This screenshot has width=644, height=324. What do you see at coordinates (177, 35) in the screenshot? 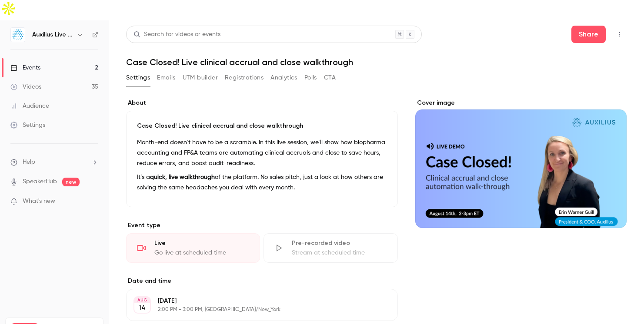
I see `div: Search for videos or events` at bounding box center [177, 35].